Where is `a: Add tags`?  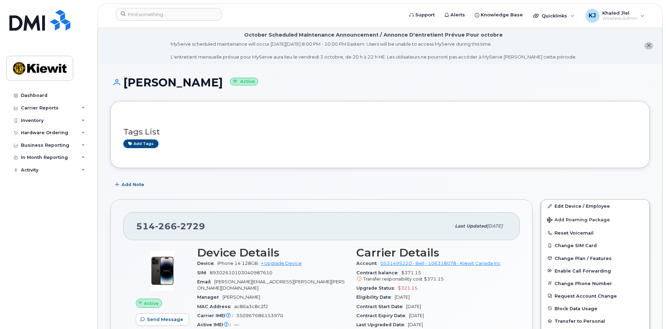
a: Add tags is located at coordinates (141, 144).